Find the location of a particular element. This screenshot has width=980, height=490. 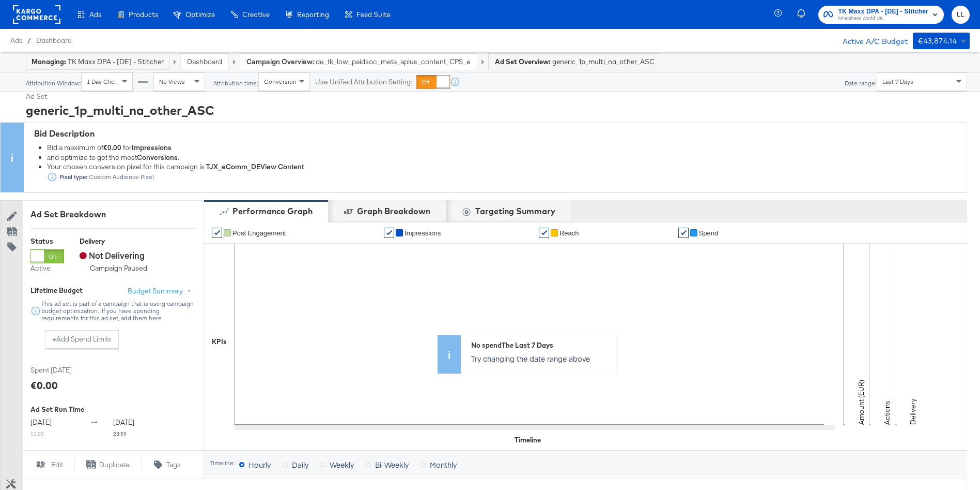

div: This ad set is part of a campaign that is using campaign budget optimization. If you have spendin... is located at coordinates (118, 310).